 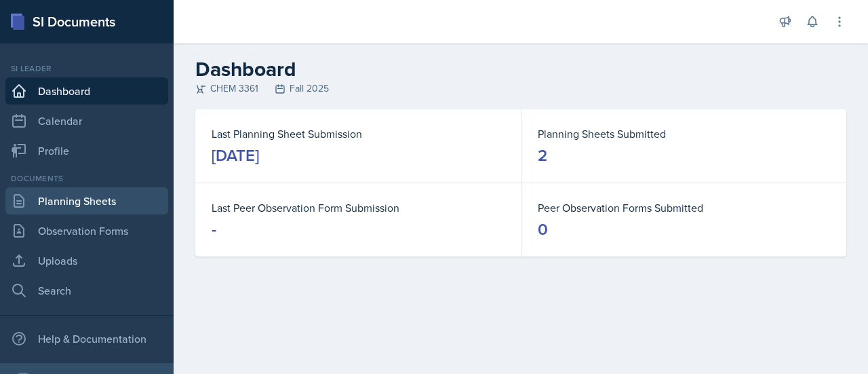 I want to click on dt: Peer Observation Forms Submitted, so click(x=684, y=208).